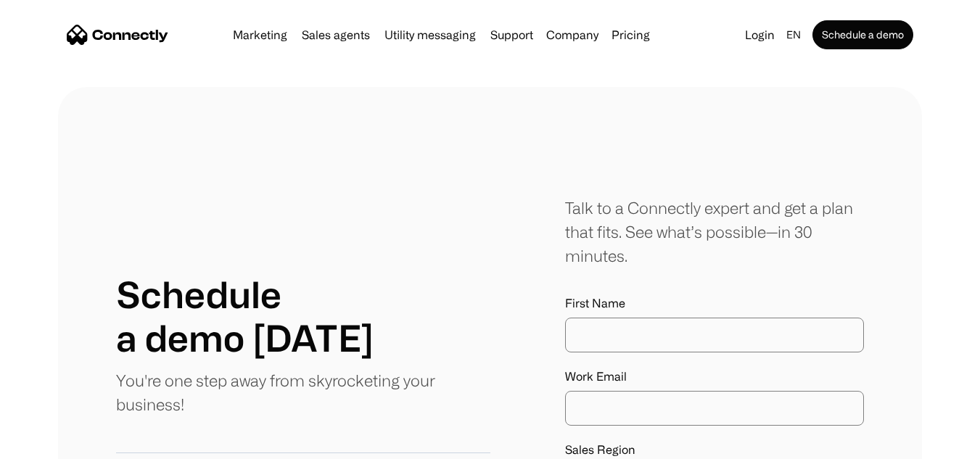  What do you see at coordinates (715, 377) in the screenshot?
I see `label: Work Email` at bounding box center [715, 377].